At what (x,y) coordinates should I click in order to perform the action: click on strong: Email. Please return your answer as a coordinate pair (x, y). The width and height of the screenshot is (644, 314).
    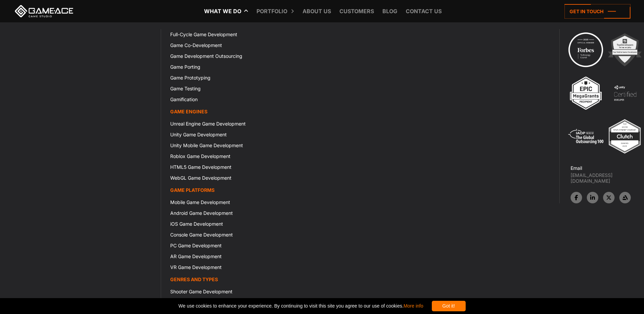
    Looking at the image, I should click on (576, 168).